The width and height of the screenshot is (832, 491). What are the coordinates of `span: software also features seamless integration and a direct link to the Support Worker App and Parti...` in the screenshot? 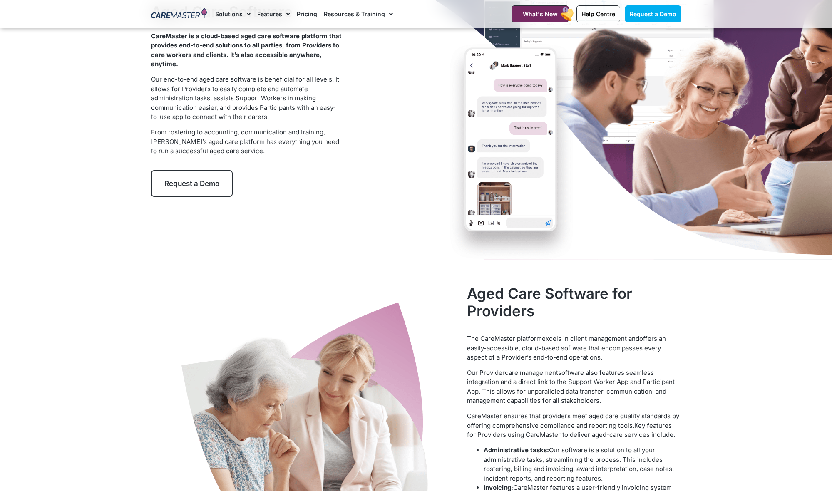 It's located at (570, 387).